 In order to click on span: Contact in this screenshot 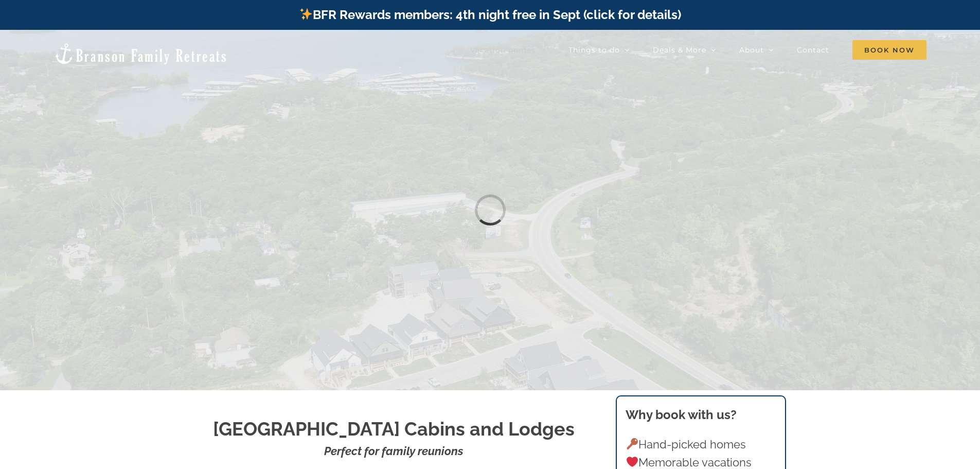, I will do `click(813, 50)`.